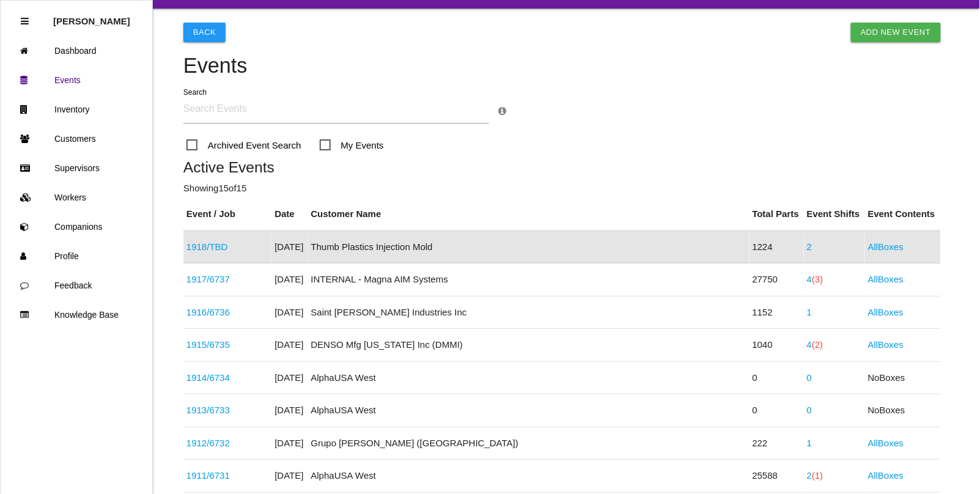  Describe the element at coordinates (896, 32) in the screenshot. I see `a: Add New Event` at that location.